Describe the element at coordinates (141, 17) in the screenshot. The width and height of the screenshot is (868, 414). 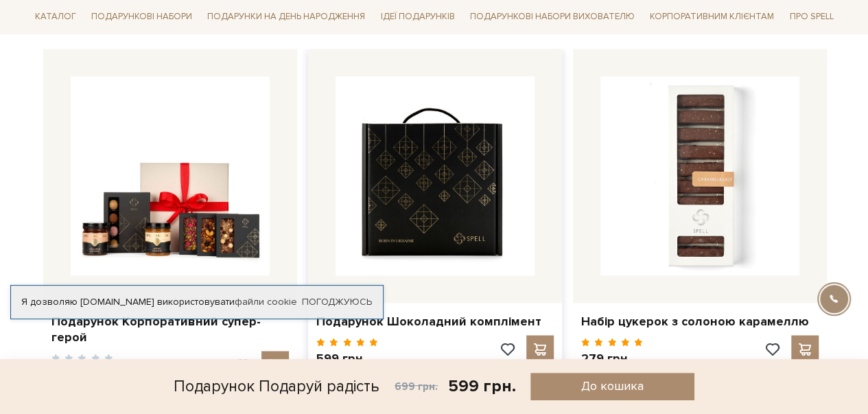
I see `a: Подарункові набори` at that location.